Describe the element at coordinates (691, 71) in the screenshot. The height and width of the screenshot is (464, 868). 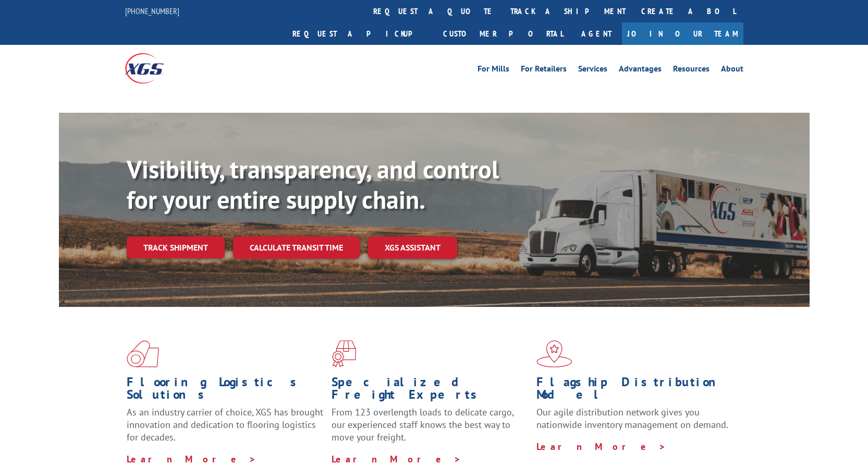
I see `a: Resources` at that location.